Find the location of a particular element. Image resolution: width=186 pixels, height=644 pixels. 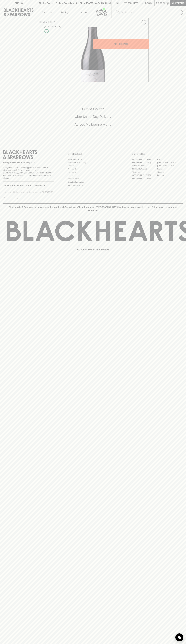

p: $0.00 is located at coordinates (159, 3).